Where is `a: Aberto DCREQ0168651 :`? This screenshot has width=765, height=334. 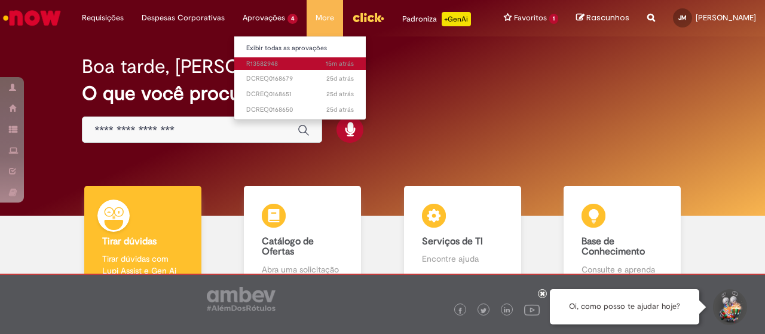
a: Aberto DCREQ0168651 : is located at coordinates (300, 94).